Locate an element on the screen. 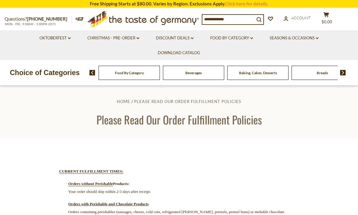 The height and width of the screenshot is (215, 358). span: $0.00 is located at coordinates (326, 22).